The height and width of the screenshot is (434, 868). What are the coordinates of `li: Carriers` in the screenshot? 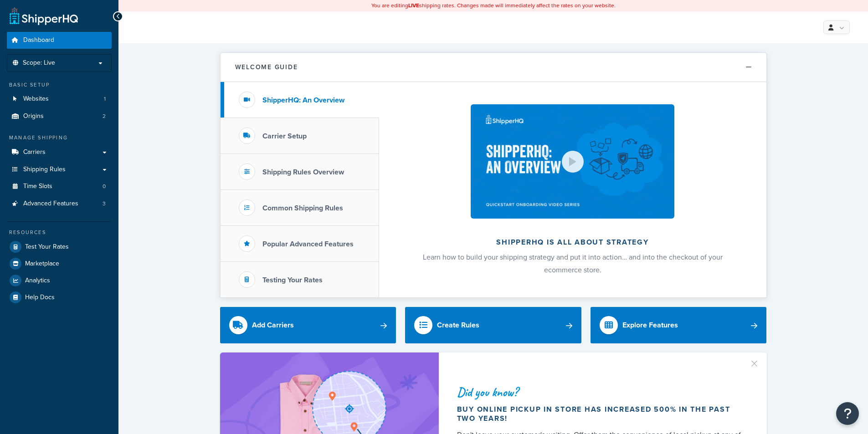 It's located at (59, 152).